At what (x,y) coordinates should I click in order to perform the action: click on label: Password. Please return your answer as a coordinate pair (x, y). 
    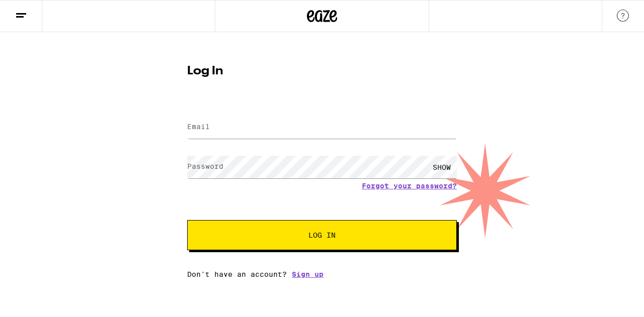
    Looking at the image, I should click on (205, 166).